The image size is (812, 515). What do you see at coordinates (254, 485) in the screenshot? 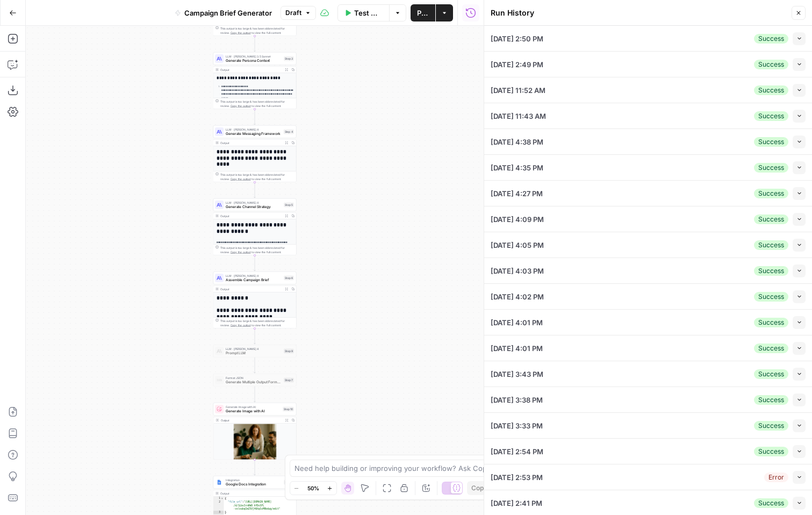
I see `span: Google Docs Integration` at bounding box center [254, 485].